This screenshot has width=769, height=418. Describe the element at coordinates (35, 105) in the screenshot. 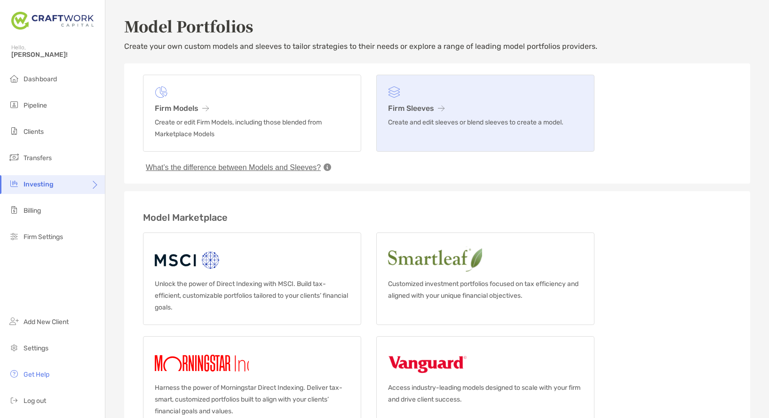

I see `span: Pipeline` at that location.